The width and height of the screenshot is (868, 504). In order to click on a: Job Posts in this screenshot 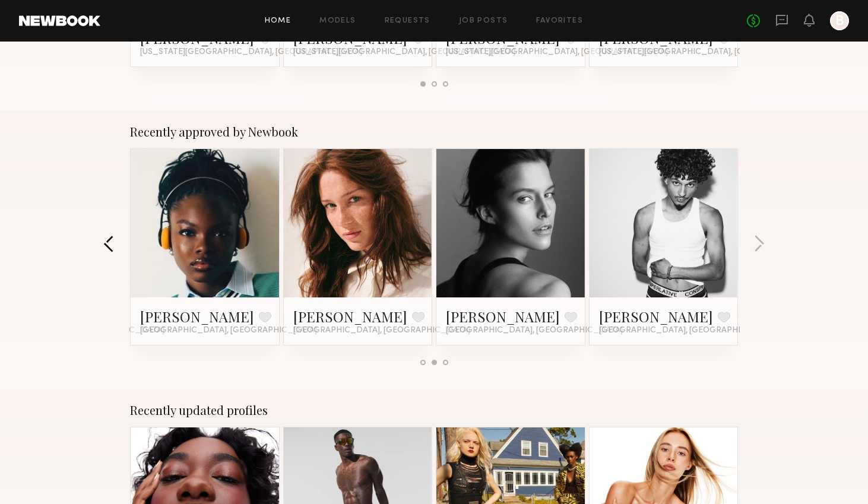, I will do `click(484, 21)`.